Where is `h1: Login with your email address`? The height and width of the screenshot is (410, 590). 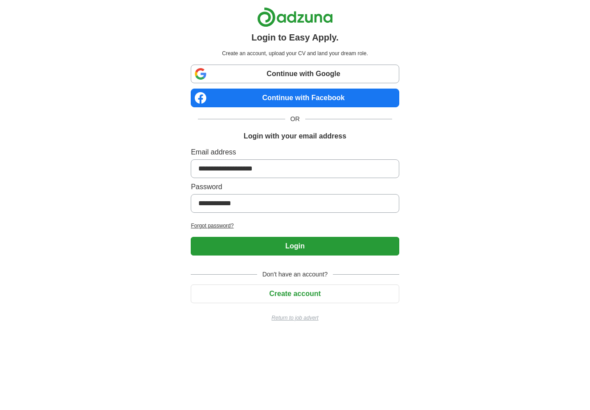 h1: Login with your email address is located at coordinates (295, 136).